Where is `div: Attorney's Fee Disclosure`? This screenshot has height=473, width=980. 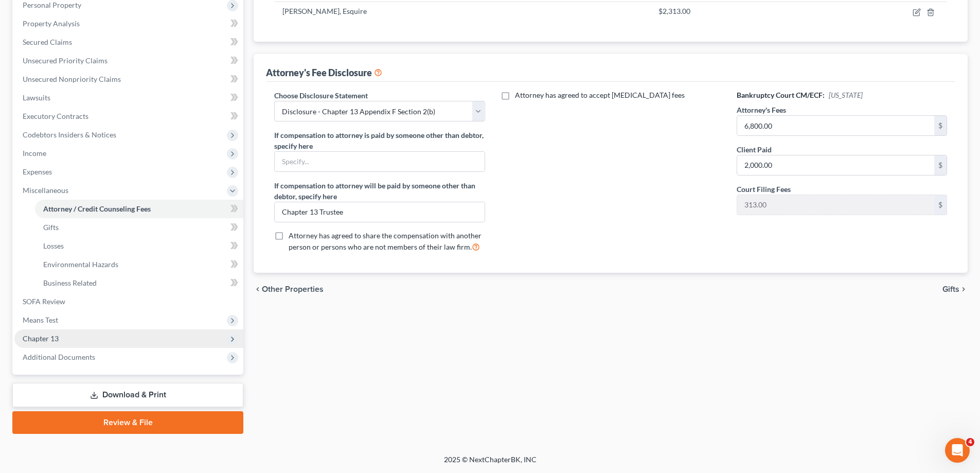
div: Attorney's Fee Disclosure is located at coordinates (324, 73).